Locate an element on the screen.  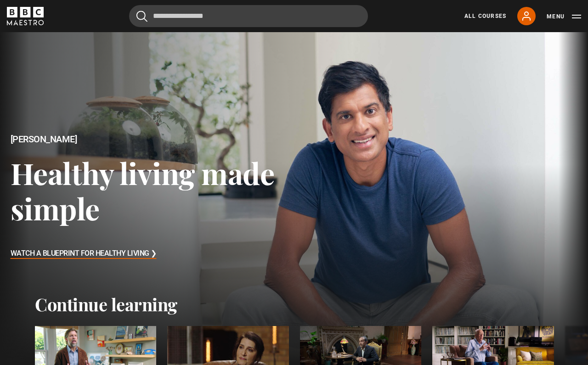
input: Search is located at coordinates (249, 16).